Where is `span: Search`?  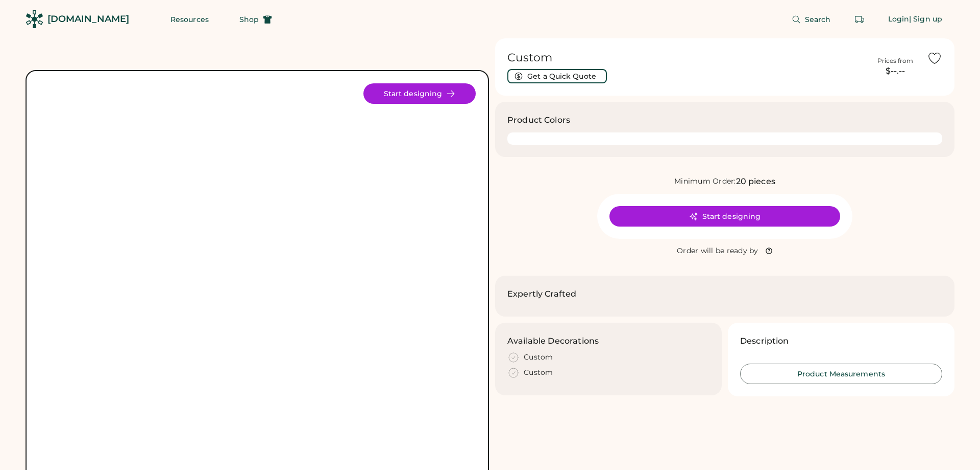
span: Search is located at coordinates (818, 19).